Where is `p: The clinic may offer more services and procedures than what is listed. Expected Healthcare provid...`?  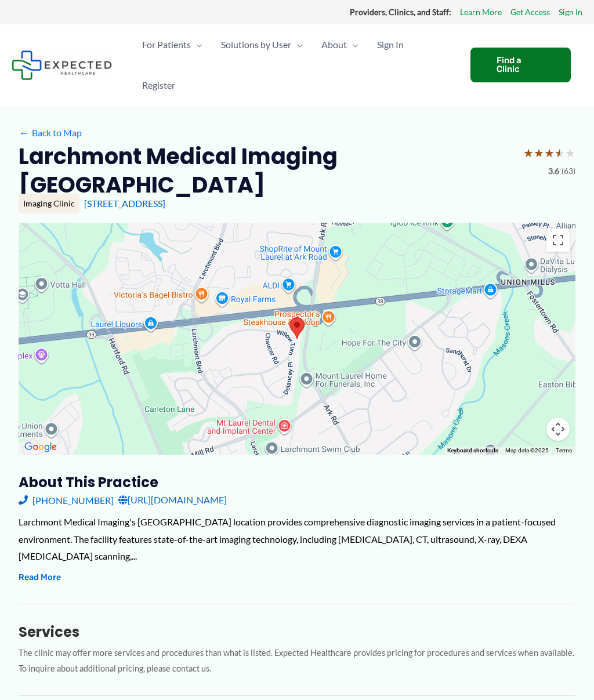 p: The clinic may offer more services and procedures than what is listed. Expected Healthcare provid... is located at coordinates (297, 661).